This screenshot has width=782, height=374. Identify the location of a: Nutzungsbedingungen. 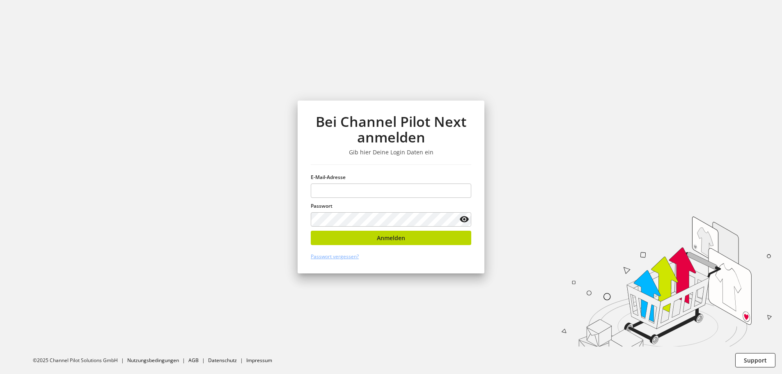
(153, 360).